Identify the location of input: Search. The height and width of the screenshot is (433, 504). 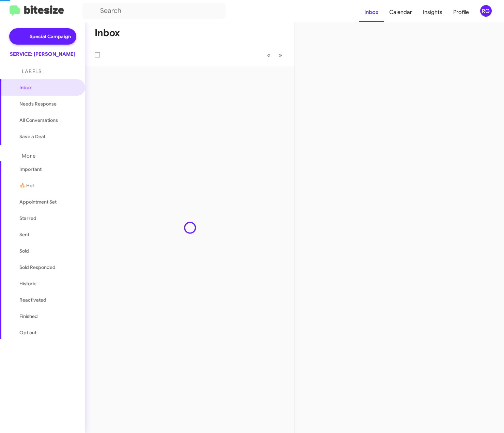
(154, 11).